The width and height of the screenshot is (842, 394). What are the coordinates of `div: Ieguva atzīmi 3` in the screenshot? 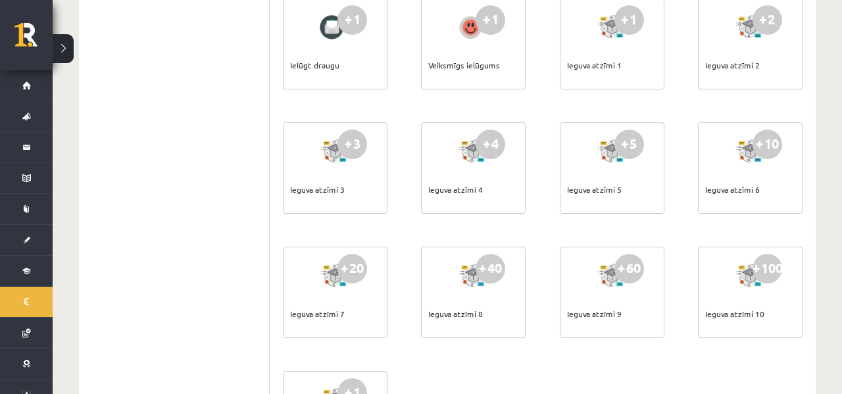 It's located at (317, 189).